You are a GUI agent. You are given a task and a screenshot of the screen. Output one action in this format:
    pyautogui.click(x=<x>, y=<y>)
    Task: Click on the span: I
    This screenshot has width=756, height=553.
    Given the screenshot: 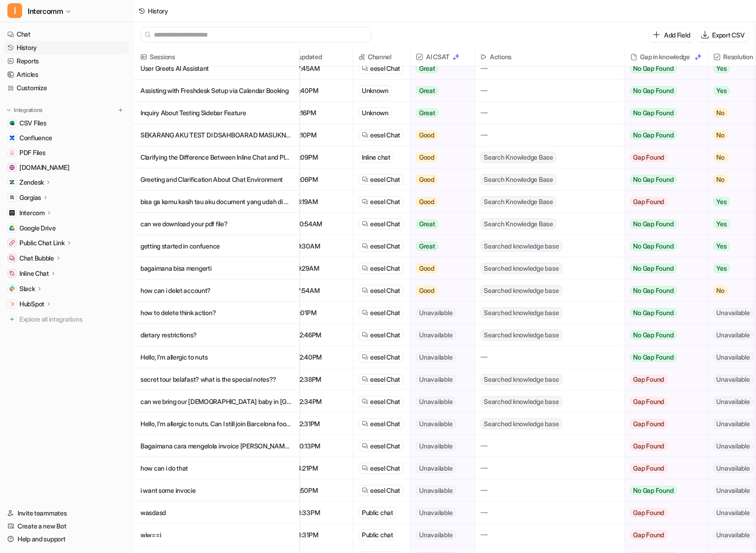 What is the action you would take?
    pyautogui.click(x=15, y=10)
    